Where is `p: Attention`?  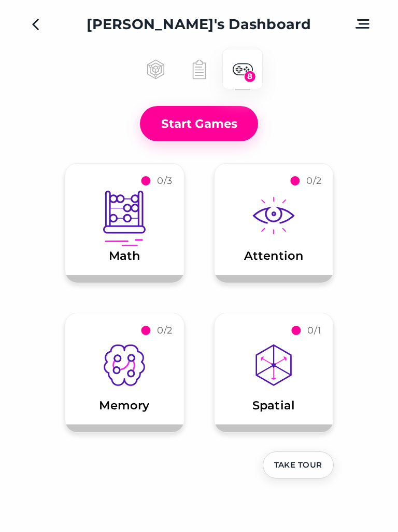 p: Attention is located at coordinates (274, 255).